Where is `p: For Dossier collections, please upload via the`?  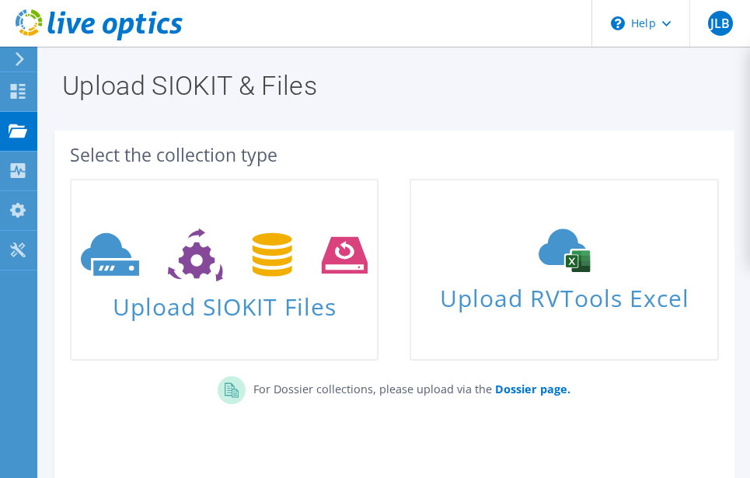 p: For Dossier collections, please upload via the is located at coordinates (408, 387).